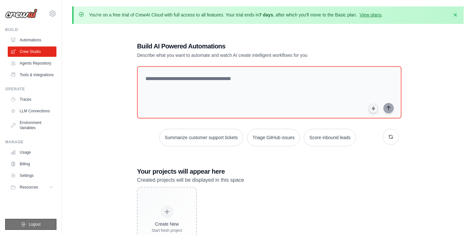 The width and height of the screenshot is (474, 235). Describe the element at coordinates (245, 55) in the screenshot. I see `p: Describe what you want to automate and watch AI create intelligent workflows for you` at that location.